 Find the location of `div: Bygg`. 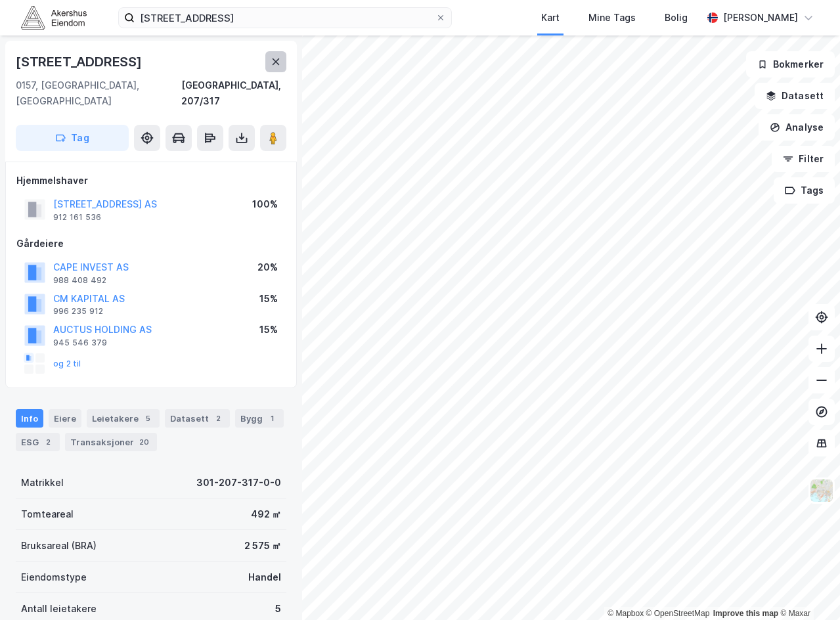

div: Bygg is located at coordinates (259, 418).